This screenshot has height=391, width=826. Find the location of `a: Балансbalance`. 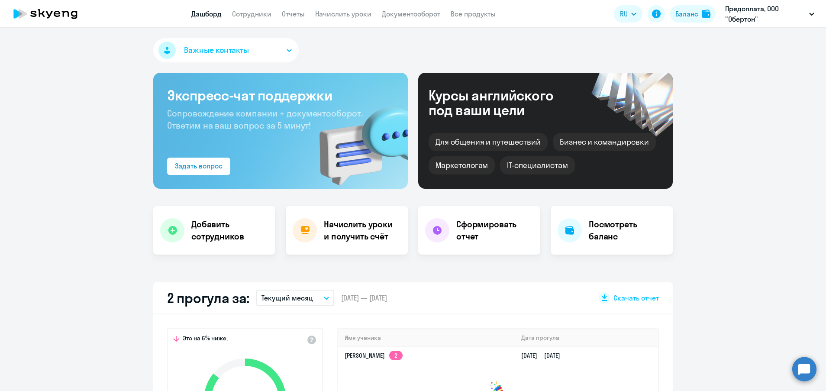

a: Балансbalance is located at coordinates (692, 14).